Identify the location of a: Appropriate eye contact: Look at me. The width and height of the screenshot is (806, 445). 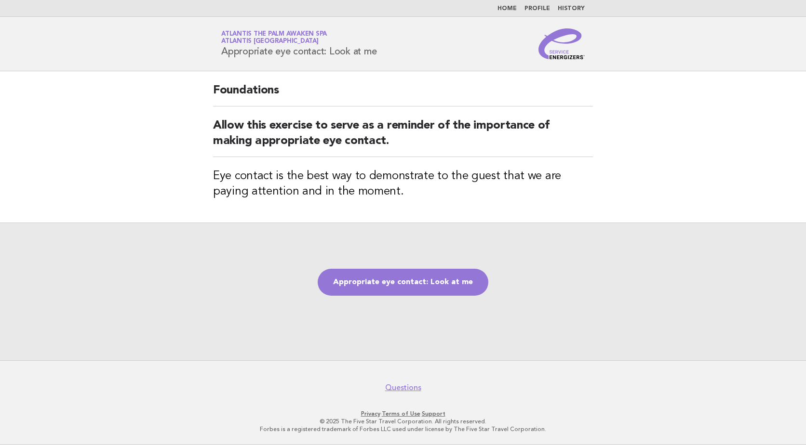
(403, 282).